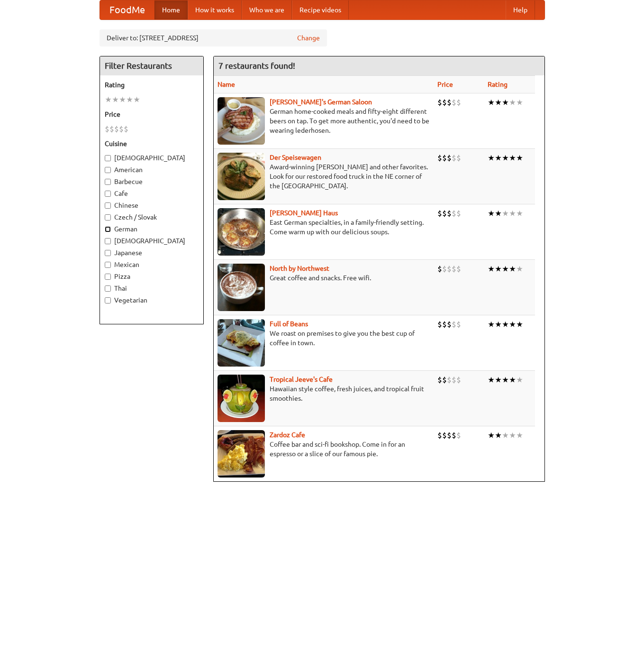 The width and height of the screenshot is (644, 671). I want to click on p: Hawaiian style coffee, fresh juices, and tropical fruit smoothies., so click(324, 393).